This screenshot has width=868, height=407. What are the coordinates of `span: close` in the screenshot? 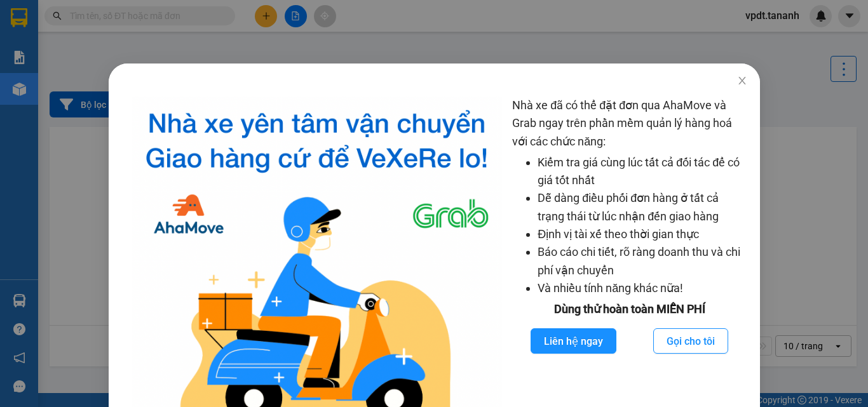 It's located at (741, 81).